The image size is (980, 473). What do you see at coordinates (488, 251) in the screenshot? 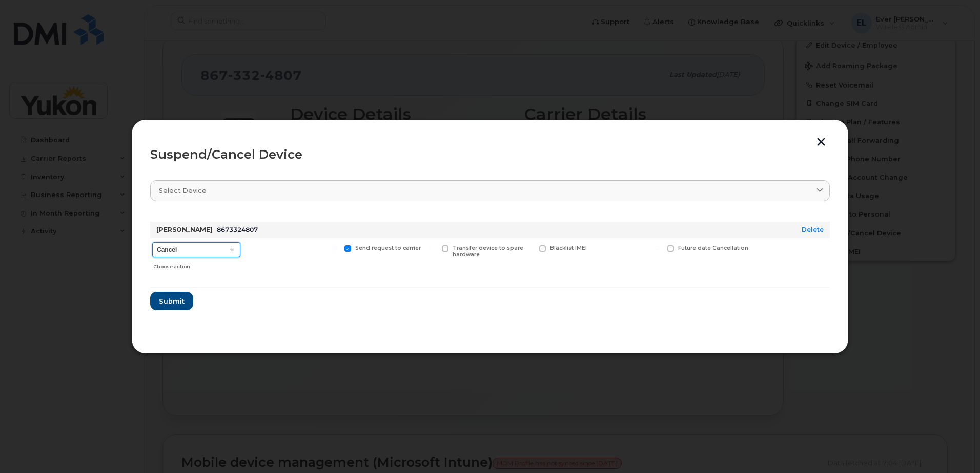
I see `span: Transfer device to spare hardware` at bounding box center [488, 251].